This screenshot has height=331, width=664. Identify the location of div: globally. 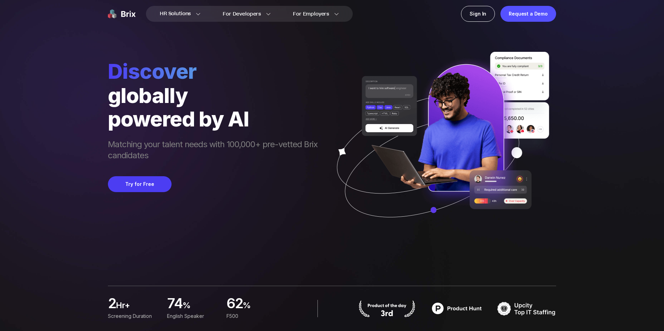
(216, 96).